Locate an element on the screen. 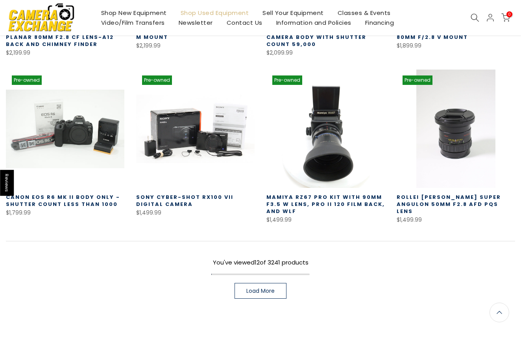 The height and width of the screenshot is (338, 521). a: Shop Used Equipment is located at coordinates (214, 13).